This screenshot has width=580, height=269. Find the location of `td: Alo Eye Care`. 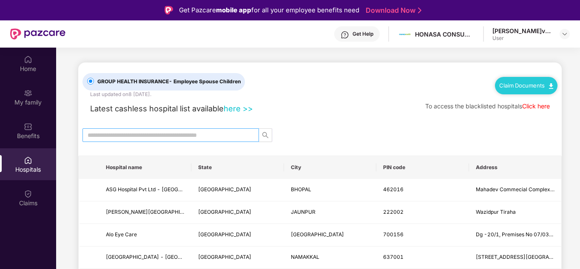

td: Alo Eye Care is located at coordinates (145, 235).